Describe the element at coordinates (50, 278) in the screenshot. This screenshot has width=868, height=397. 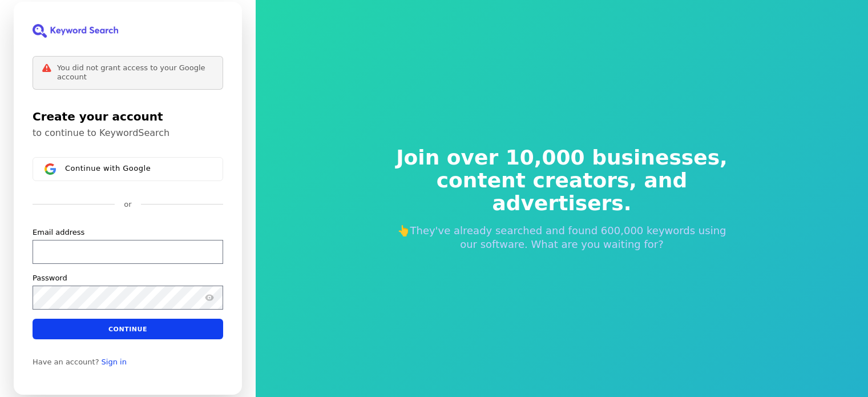
I see `label: Password` at that location.